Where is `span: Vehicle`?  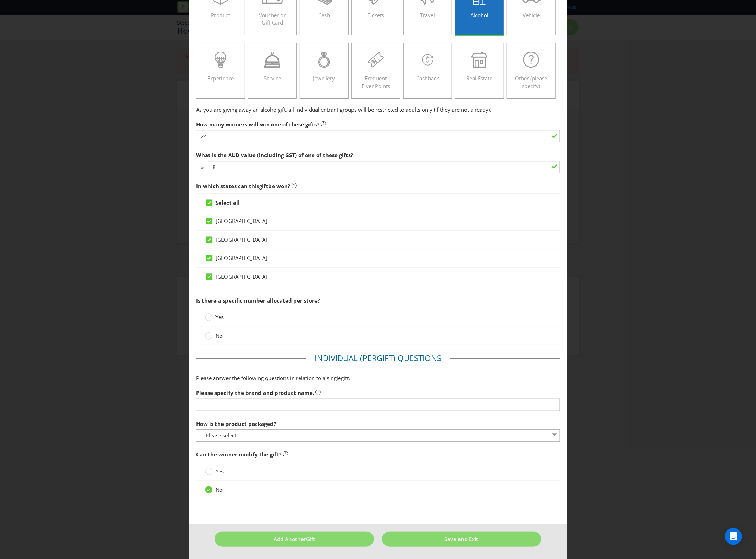
span: Vehicle is located at coordinates (531, 15).